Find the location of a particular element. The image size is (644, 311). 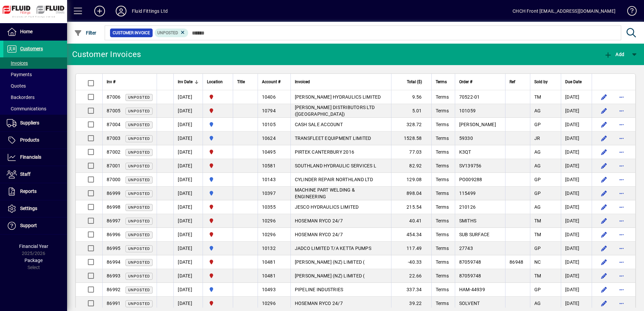

span: Financials is located at coordinates (30, 157).